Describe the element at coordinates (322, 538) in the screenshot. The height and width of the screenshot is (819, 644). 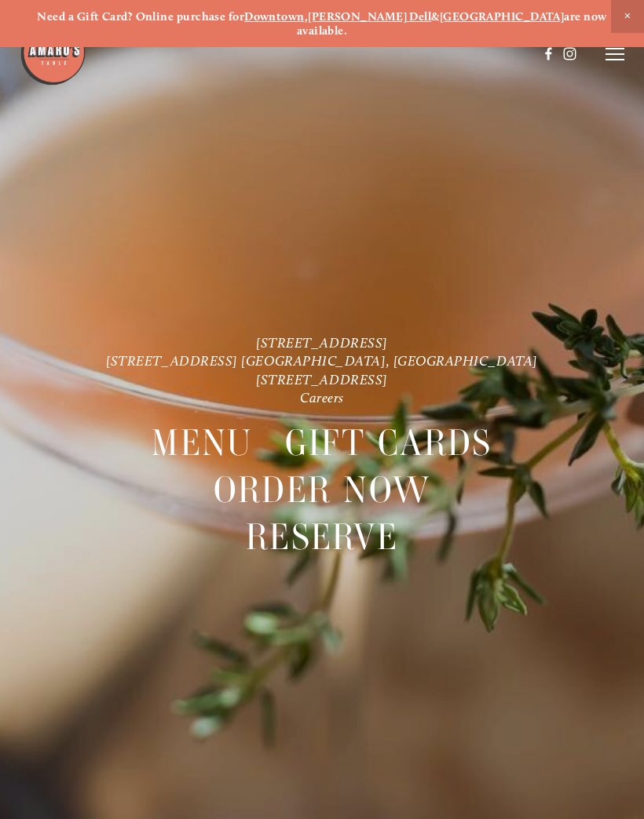
I see `span: Reserve` at that location.